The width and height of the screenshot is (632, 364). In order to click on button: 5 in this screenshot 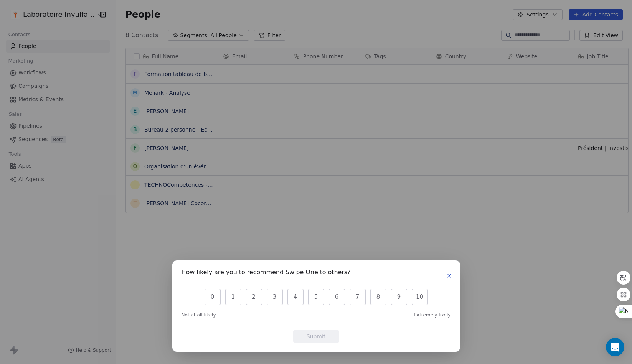, I will do `click(316, 297)`.